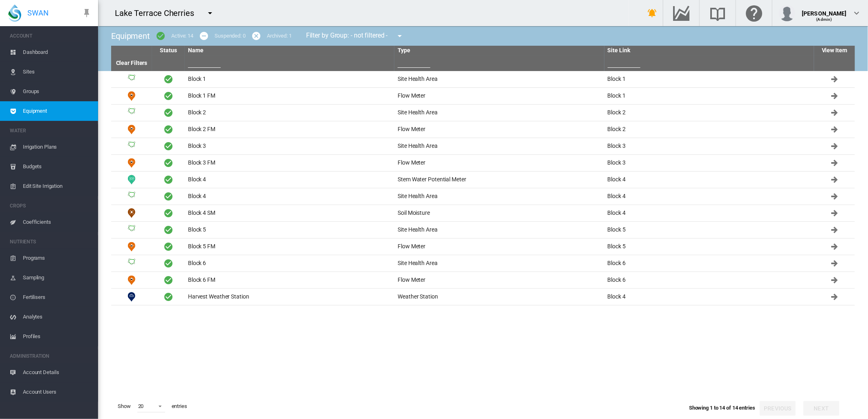  Describe the element at coordinates (824, 19) in the screenshot. I see `span: (Admin)` at that location.